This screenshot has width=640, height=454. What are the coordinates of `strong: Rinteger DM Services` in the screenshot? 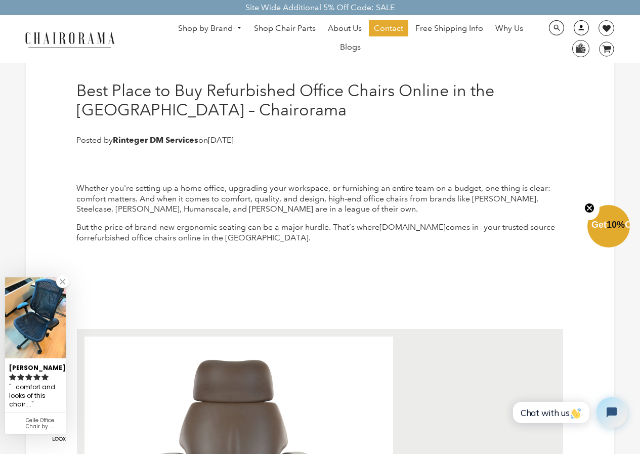 It's located at (155, 140).